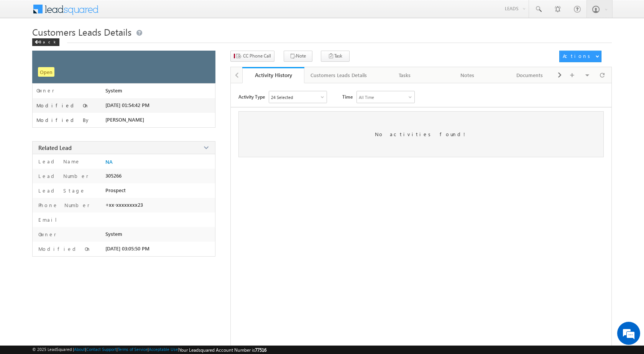 The image size is (644, 354). Describe the element at coordinates (578, 56) in the screenshot. I see `div: Actions` at that location.